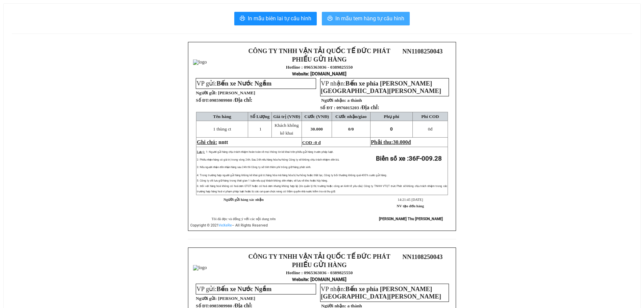  Describe the element at coordinates (292, 175) in the screenshot. I see `span: 4: Trong trường hợp người gửi hàng không kê khai giá trị hàng hóa mà hàng hóa bị hư hỏng hoặc thấ...` at that location.